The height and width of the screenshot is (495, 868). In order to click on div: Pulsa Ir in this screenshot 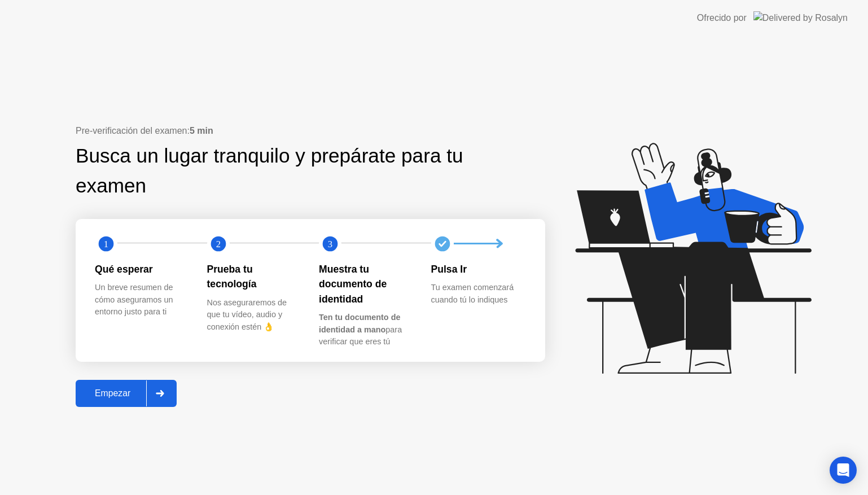, I will do `click(478, 269)`.